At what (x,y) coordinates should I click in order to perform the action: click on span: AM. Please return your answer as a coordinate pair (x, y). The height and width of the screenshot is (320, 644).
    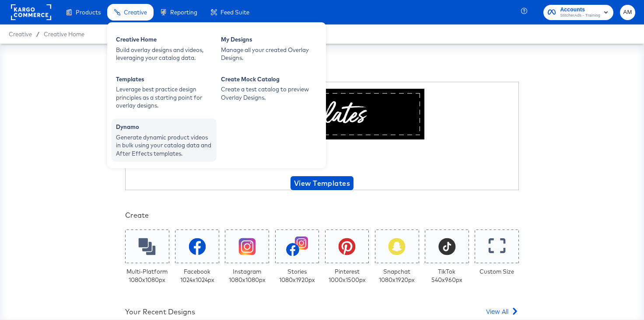
    Looking at the image, I should click on (627, 12).